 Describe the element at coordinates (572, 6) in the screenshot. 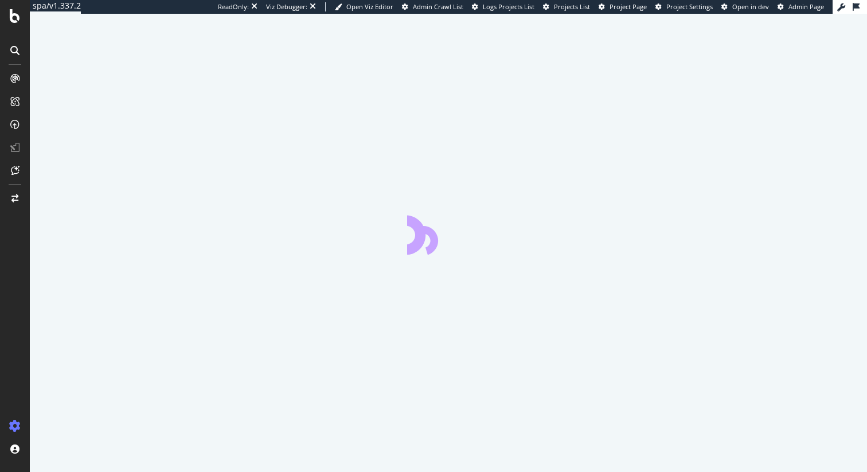

I see `span: Projects List` at that location.